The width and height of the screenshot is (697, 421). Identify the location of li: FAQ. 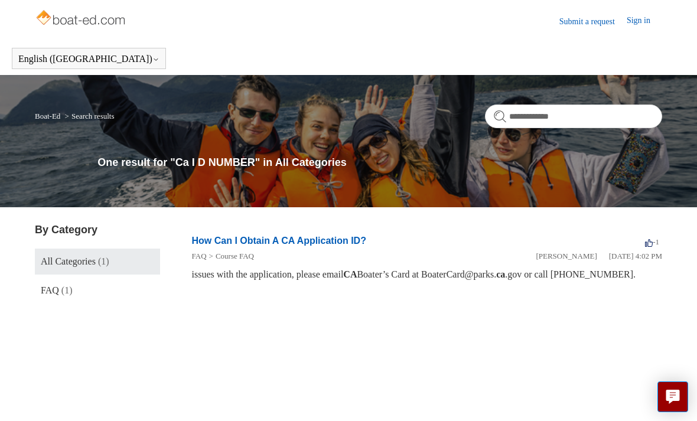
(199, 256).